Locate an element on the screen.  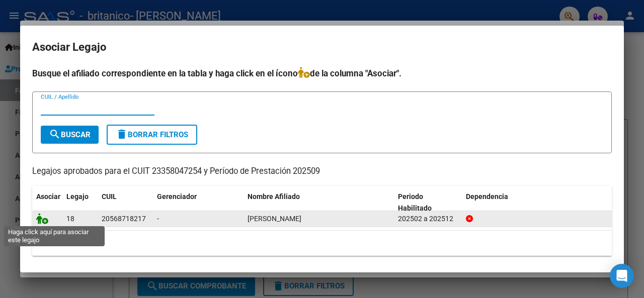
button: Borrar Filtros is located at coordinates (152, 134).